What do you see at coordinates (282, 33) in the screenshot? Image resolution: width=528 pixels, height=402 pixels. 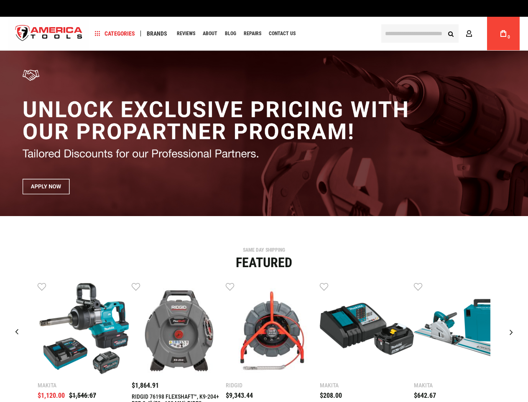 I see `a: Contact Us` at bounding box center [282, 33].